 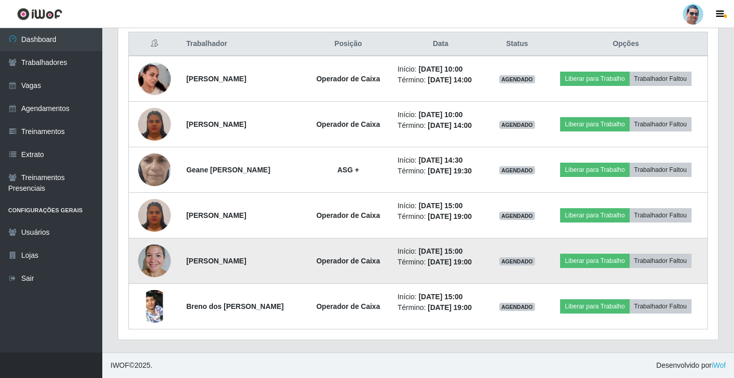 What do you see at coordinates (719, 365) in the screenshot?
I see `a: iWof` at bounding box center [719, 365].